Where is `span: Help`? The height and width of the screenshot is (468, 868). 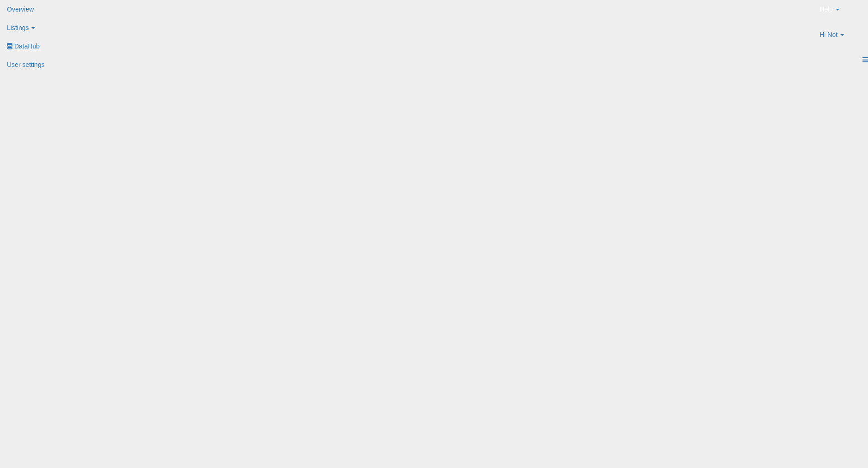 span: Help is located at coordinates (826, 9).